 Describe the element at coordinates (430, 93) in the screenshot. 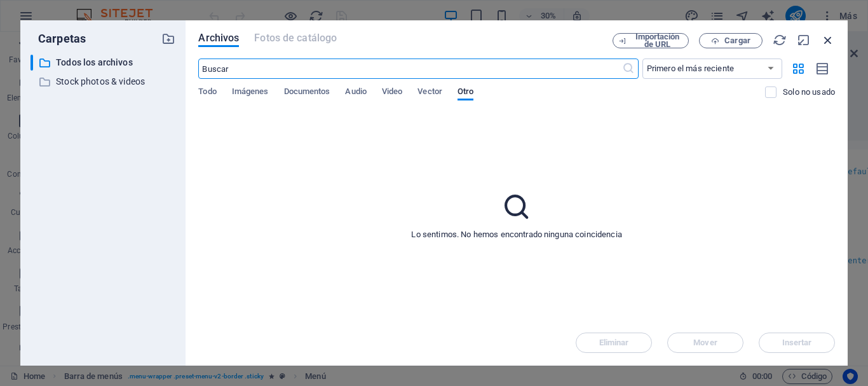

I see `span: Vector` at that location.